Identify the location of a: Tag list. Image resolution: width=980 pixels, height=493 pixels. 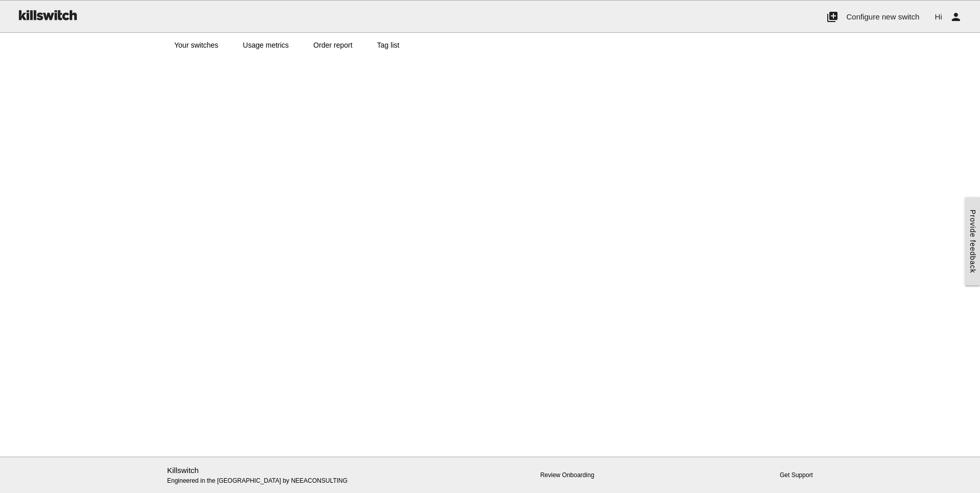
(389, 45).